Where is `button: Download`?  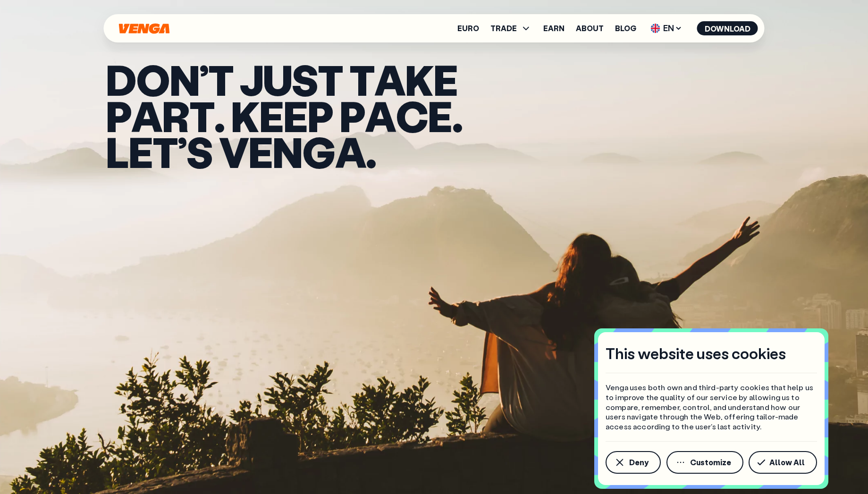
button: Download is located at coordinates (727, 29).